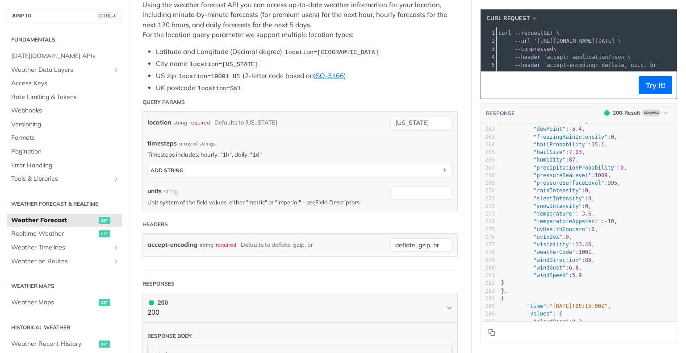 This screenshot has height=353, width=686. I want to click on div: 268, so click(488, 175).